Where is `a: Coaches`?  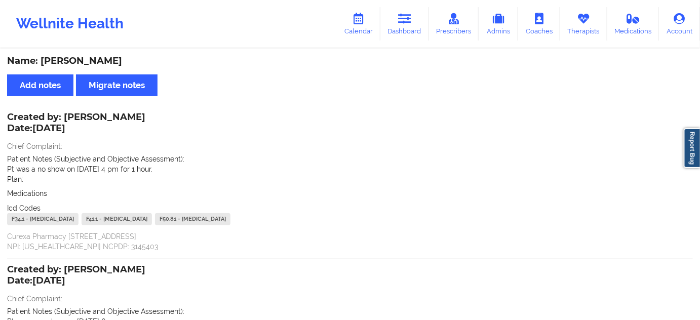
a: Coaches is located at coordinates (539, 24).